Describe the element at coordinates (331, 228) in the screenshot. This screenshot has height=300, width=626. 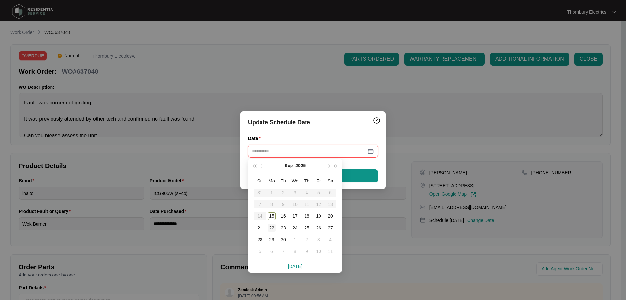
I see `td: 2025-09-27` at that location.